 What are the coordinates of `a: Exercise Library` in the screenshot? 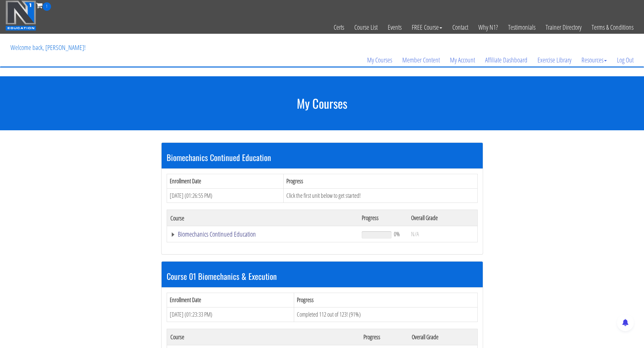 It's located at (555, 60).